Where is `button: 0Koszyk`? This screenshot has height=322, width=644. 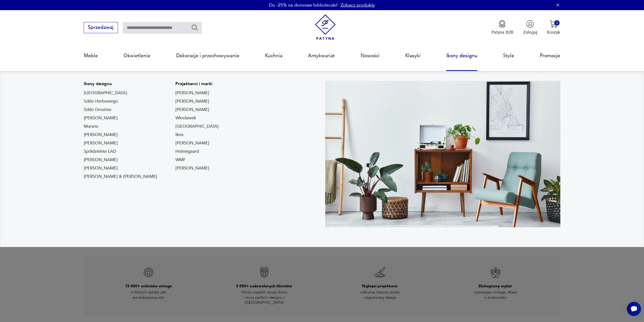 button: 0Koszyk is located at coordinates (553, 28).